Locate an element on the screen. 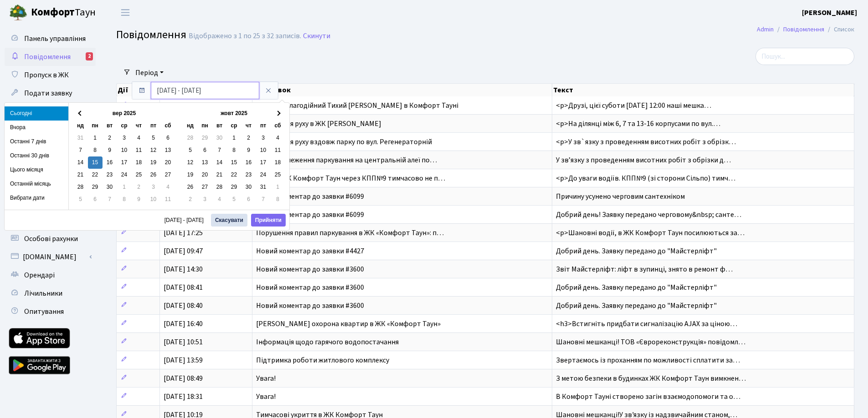  td: 28 is located at coordinates (219, 187).